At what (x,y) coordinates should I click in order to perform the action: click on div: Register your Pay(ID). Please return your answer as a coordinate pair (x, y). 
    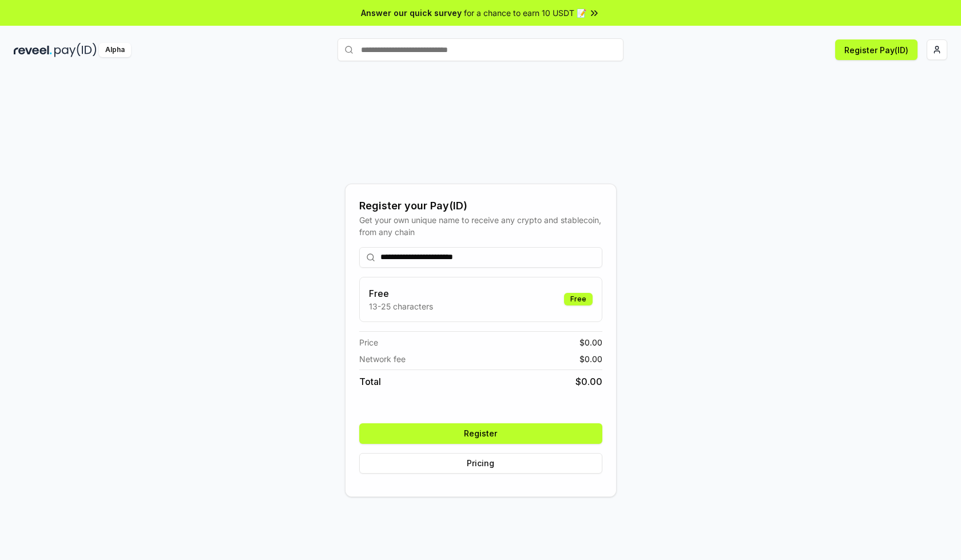
    Looking at the image, I should click on (480, 206).